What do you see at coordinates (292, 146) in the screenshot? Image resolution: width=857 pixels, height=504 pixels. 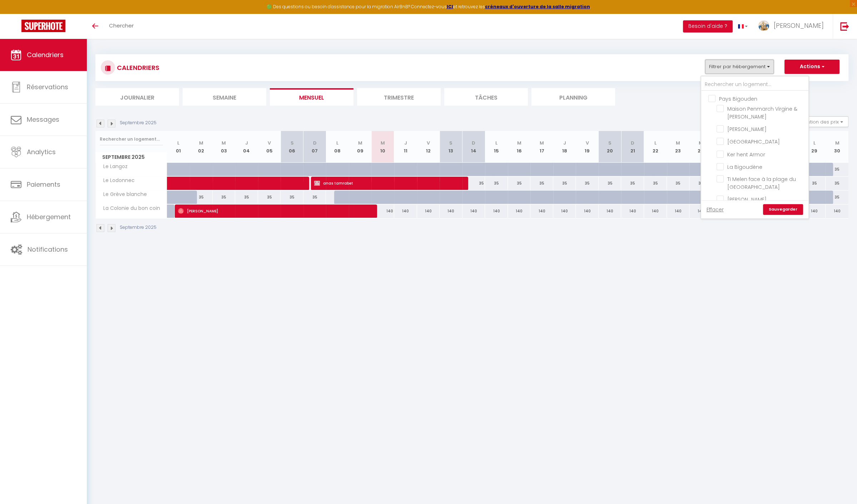 I see `th: 06` at bounding box center [292, 146].